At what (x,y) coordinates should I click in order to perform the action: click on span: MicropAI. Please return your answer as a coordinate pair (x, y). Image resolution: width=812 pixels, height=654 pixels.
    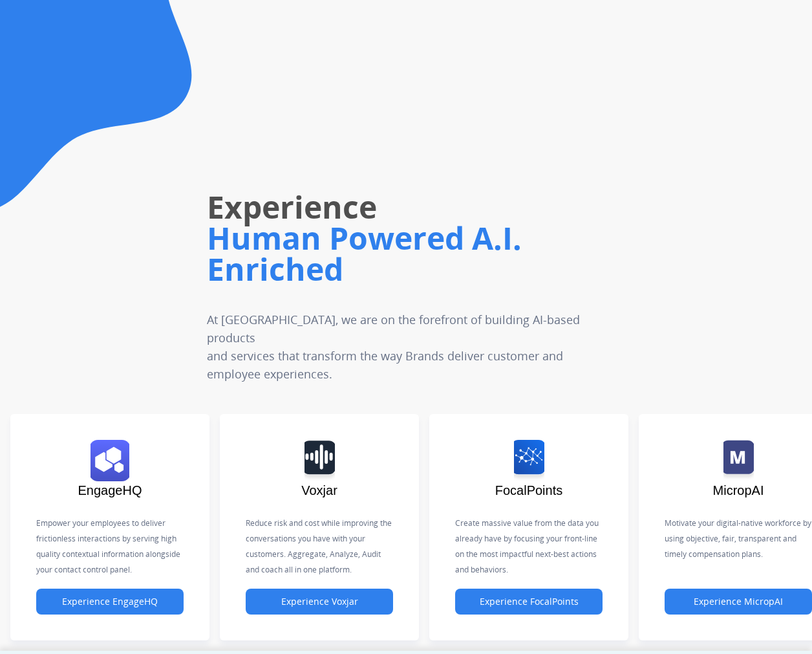
    Looking at the image, I should click on (738, 490).